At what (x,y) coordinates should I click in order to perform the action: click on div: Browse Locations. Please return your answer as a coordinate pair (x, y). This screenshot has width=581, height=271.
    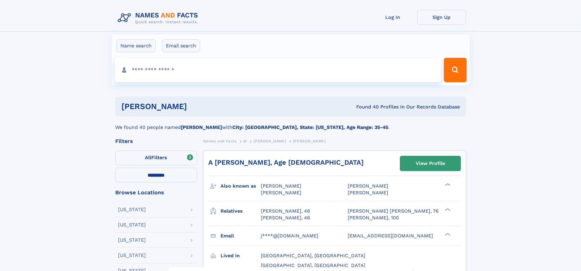
    Looking at the image, I should click on (156, 192).